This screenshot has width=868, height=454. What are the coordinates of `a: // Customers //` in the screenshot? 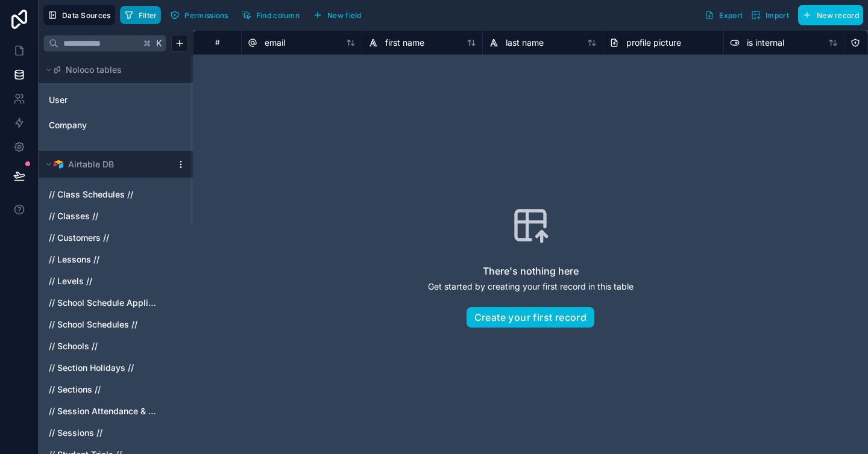 It's located at (103, 238).